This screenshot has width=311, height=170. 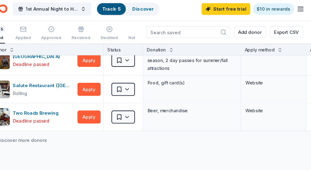 I want to click on div: Rolling, so click(x=38, y=89).